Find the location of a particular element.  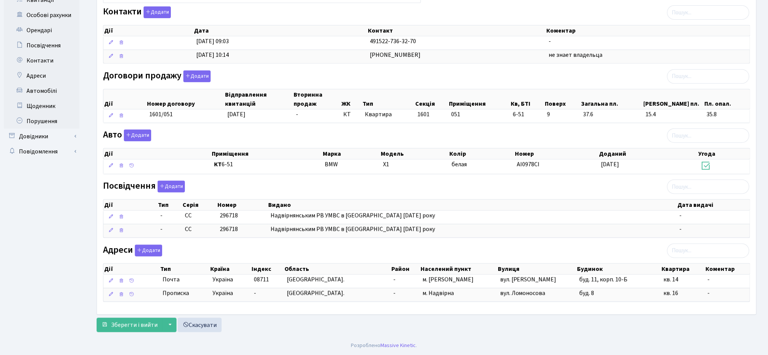

span: м. Надвірна is located at coordinates (438, 293).